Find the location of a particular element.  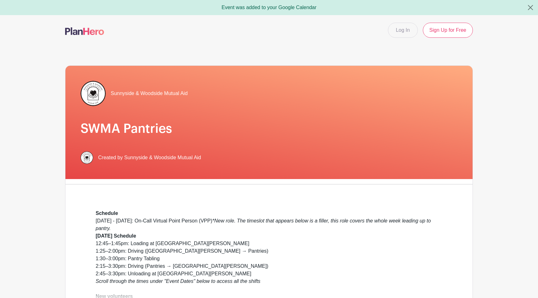

em: *New role. The timeslot that appears below is a filler, this role covers the whole week leading u... is located at coordinates (263, 224).